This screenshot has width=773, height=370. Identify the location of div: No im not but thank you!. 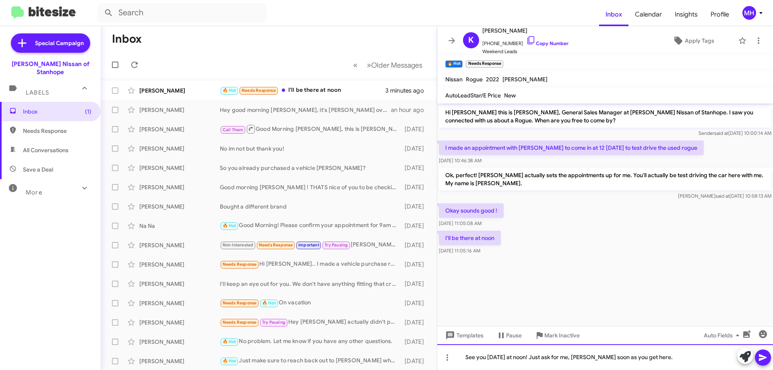
(310, 149).